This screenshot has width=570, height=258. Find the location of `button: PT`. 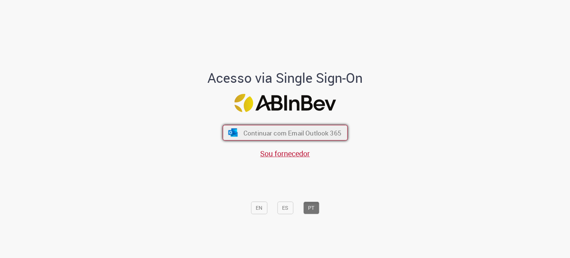

button: PT is located at coordinates (311, 208).